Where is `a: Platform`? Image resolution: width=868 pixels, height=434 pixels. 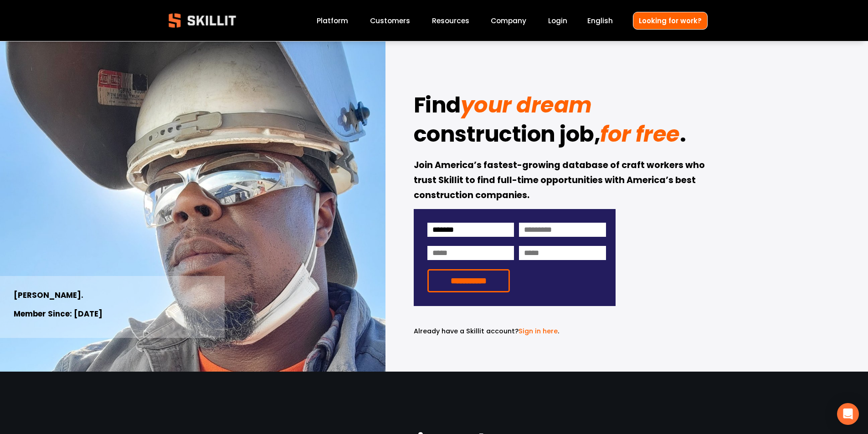
a: Platform is located at coordinates (332, 20).